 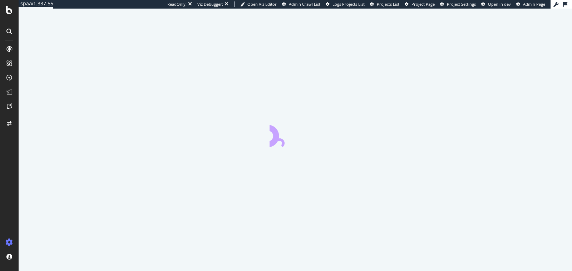 What do you see at coordinates (458, 4) in the screenshot?
I see `a: Project Settings` at bounding box center [458, 4].